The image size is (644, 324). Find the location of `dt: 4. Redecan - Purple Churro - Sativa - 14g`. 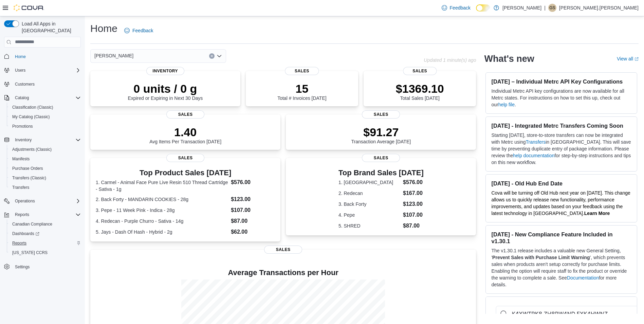

dt: 4. Redecan - Purple Churro - Sativa - 14g is located at coordinates (162, 221).